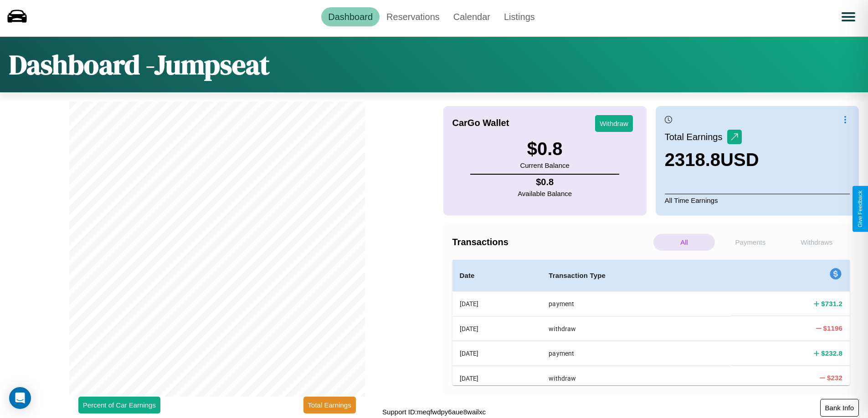 This screenshot has height=418, width=868. I want to click on h4: $ 232, so click(834, 378).